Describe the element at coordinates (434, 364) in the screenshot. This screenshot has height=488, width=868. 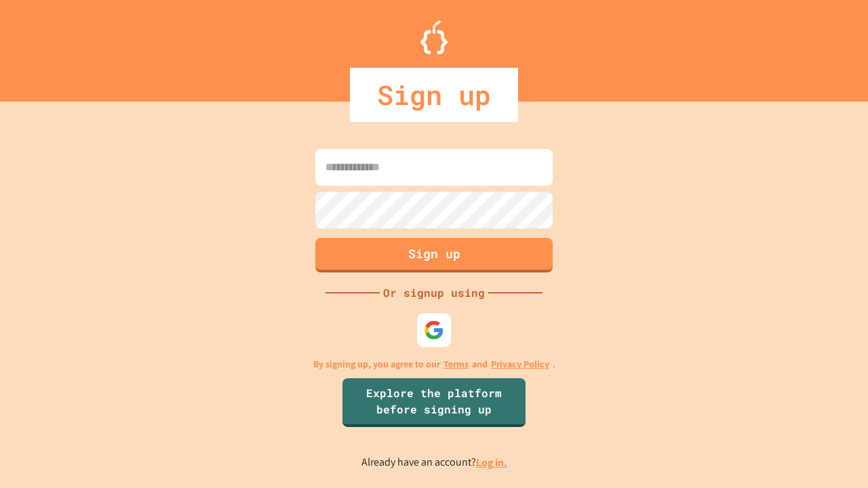
I see `p: By signing up, you agree to our and .` at that location.